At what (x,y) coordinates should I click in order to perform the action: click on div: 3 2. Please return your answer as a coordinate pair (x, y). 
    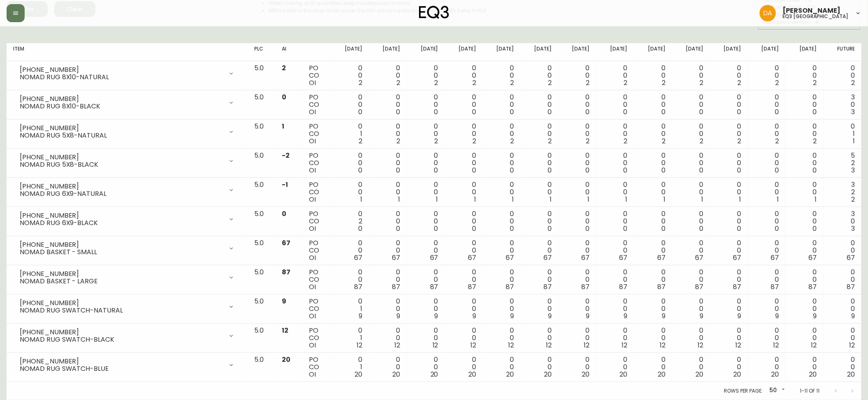
    Looking at the image, I should click on (842, 192).